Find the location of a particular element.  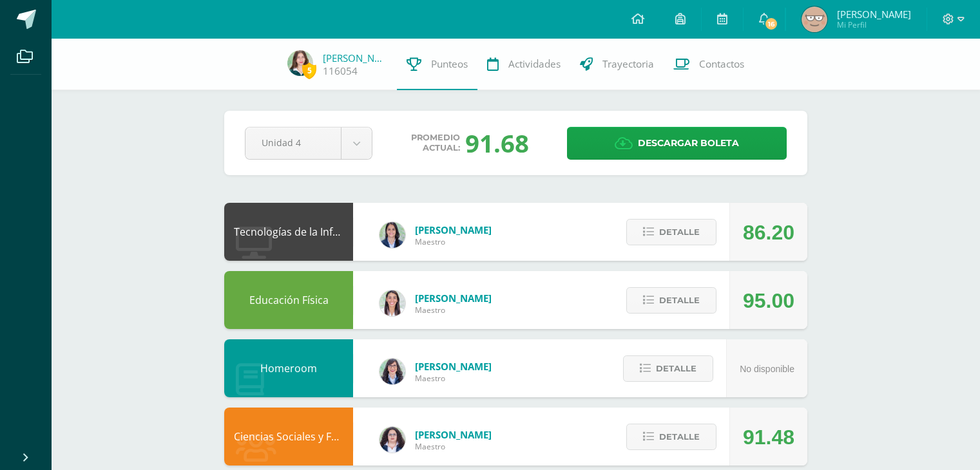

img: 68dbb99899dc55733cac1a14d9d2f825.png is located at coordinates (392, 303).